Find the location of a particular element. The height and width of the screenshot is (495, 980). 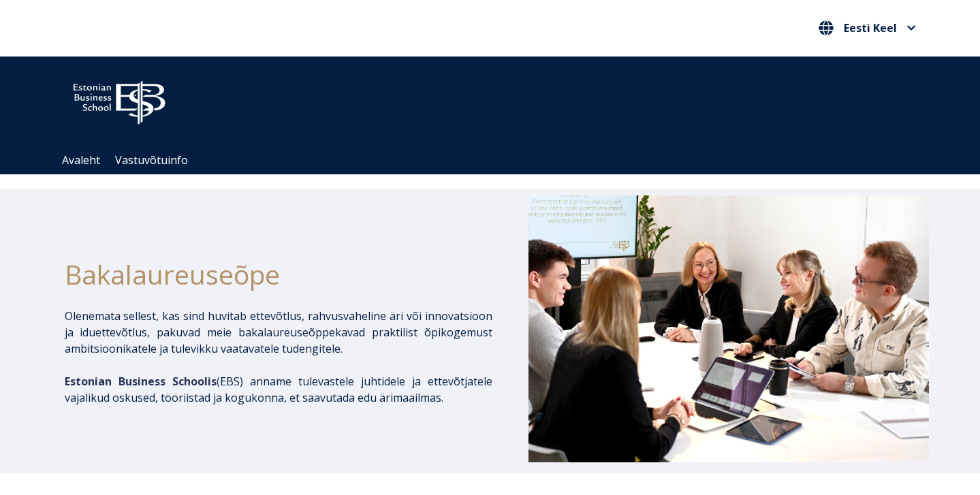

a: Avaleht is located at coordinates (81, 160).